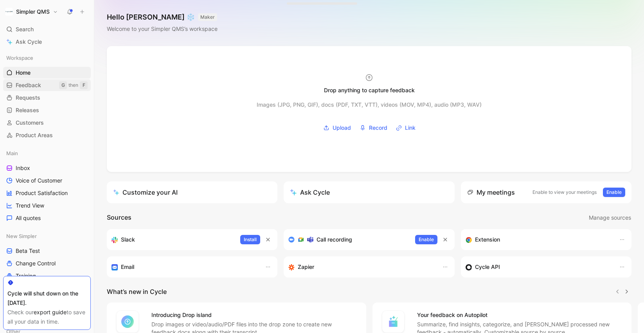 The width and height of the screenshot is (644, 333). Describe the element at coordinates (406, 128) in the screenshot. I see `button: Link` at that location.